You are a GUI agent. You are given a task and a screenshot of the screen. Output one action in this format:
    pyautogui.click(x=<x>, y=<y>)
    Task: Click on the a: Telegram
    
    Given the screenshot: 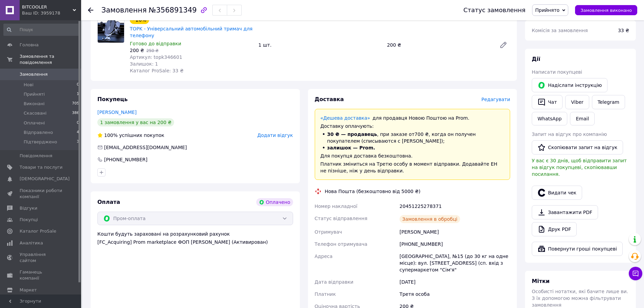 What is the action you would take?
    pyautogui.click(x=608, y=102)
    